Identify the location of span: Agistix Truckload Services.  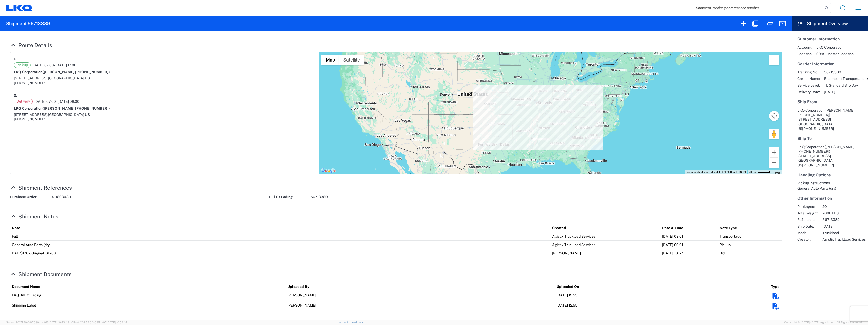
(844, 239).